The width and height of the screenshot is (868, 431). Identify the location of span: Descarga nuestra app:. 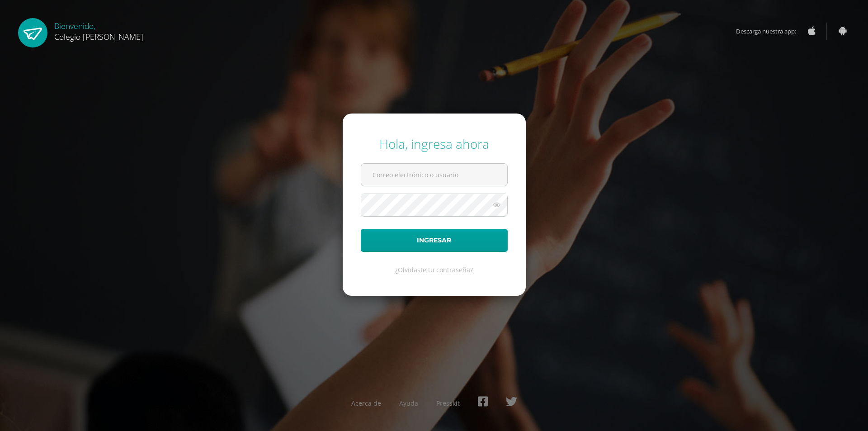
(771, 31).